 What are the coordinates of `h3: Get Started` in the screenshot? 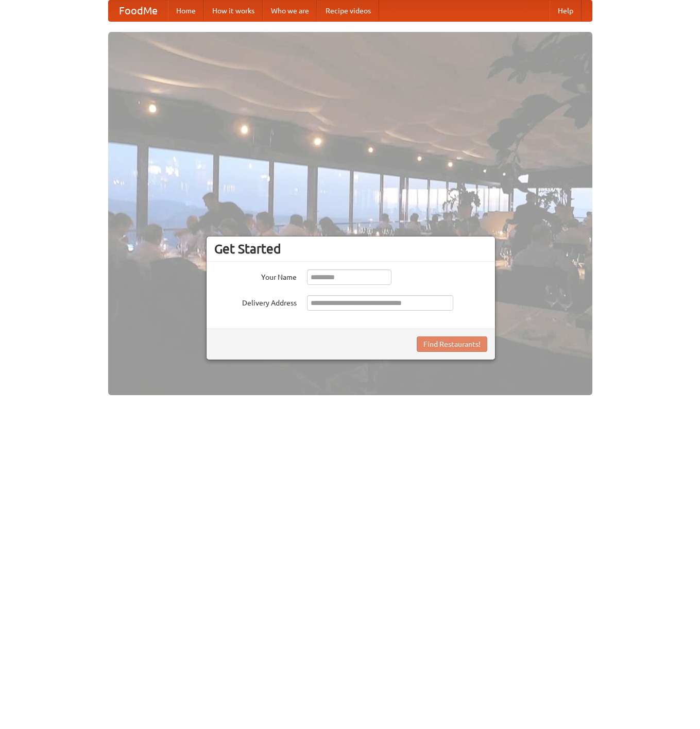 It's located at (350, 249).